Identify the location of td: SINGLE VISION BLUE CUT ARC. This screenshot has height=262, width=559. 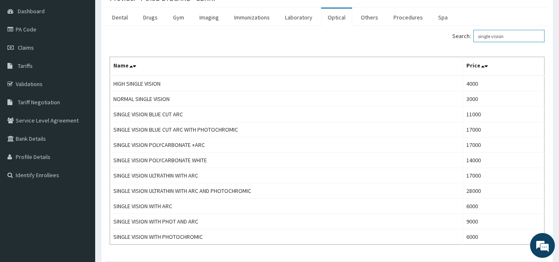
(286, 114).